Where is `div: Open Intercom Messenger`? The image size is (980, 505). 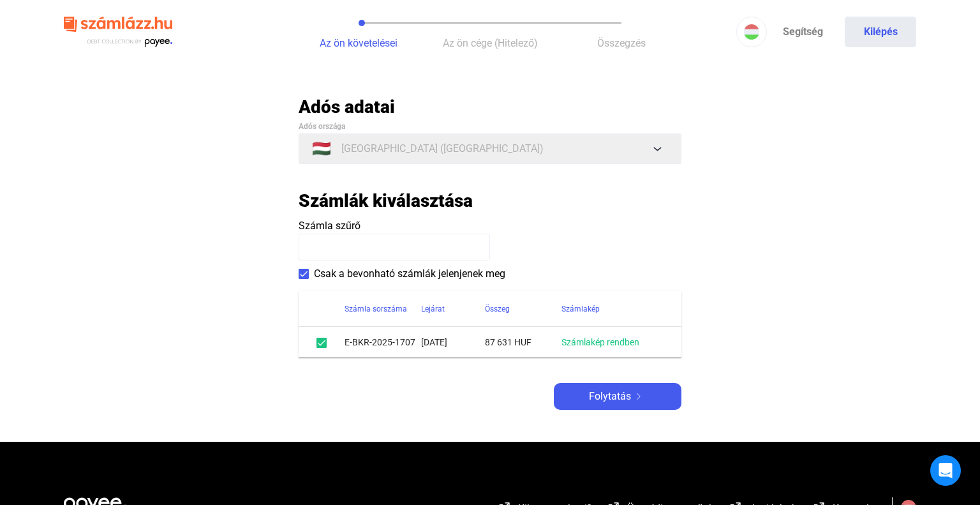
div: Open Intercom Messenger is located at coordinates (946, 470).